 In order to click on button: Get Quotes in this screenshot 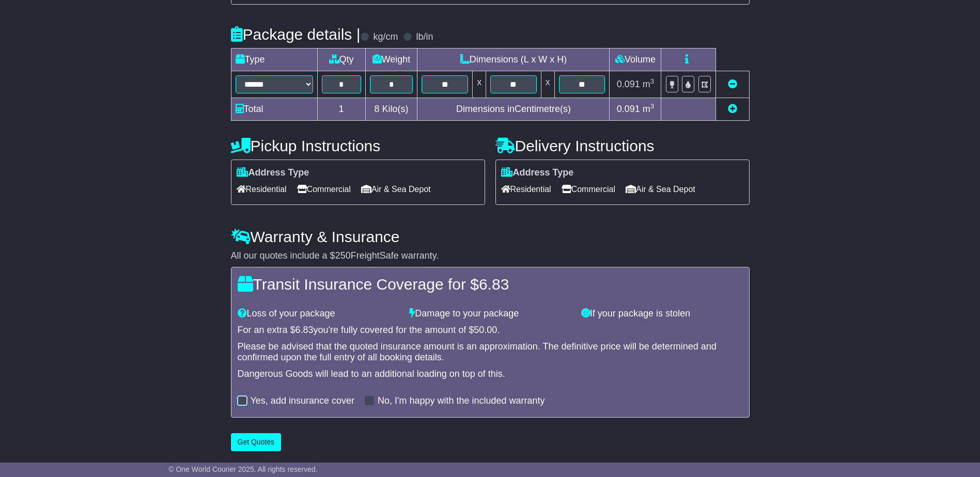, I will do `click(256, 442)`.